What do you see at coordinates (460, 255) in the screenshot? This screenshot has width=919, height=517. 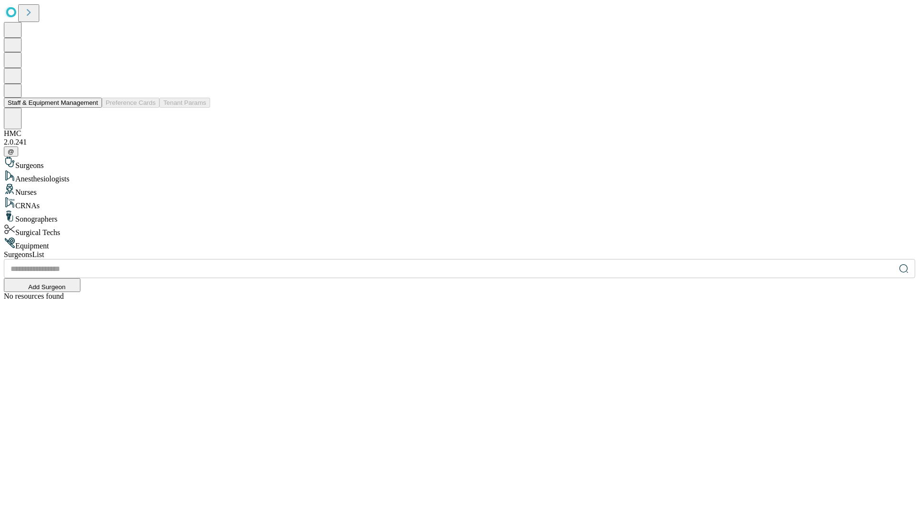 I see `div: Surgeons List` at bounding box center [460, 255].